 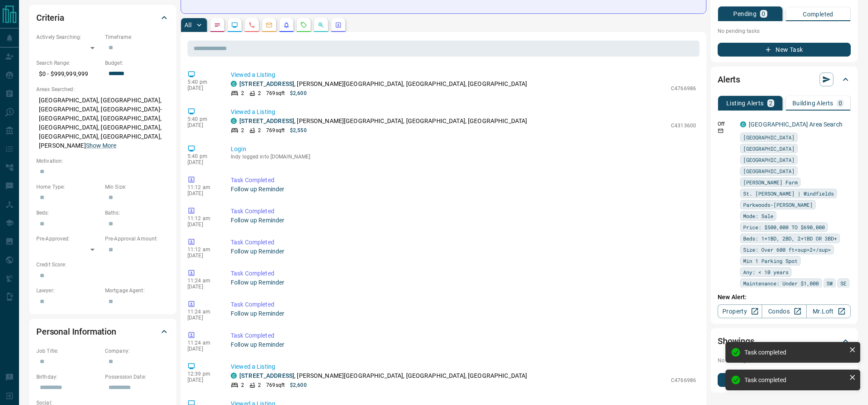 I want to click on p: Actively Searching:, so click(x=69, y=37).